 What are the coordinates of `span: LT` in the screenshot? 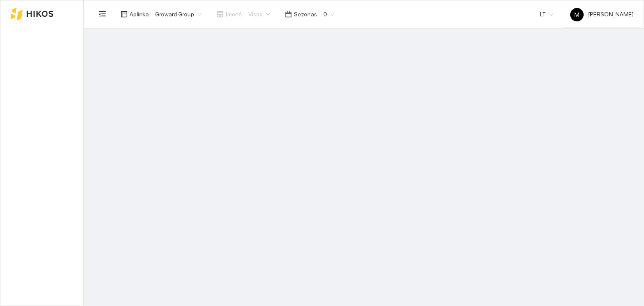 It's located at (547, 14).